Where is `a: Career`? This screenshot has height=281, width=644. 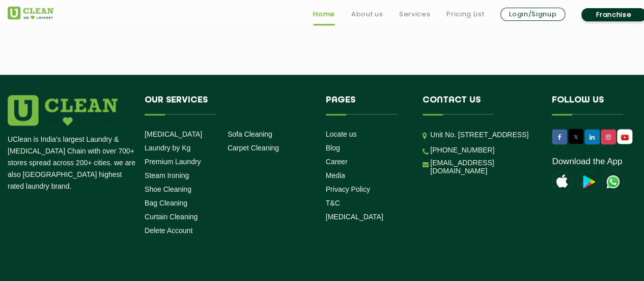
a: Career is located at coordinates (337, 162).